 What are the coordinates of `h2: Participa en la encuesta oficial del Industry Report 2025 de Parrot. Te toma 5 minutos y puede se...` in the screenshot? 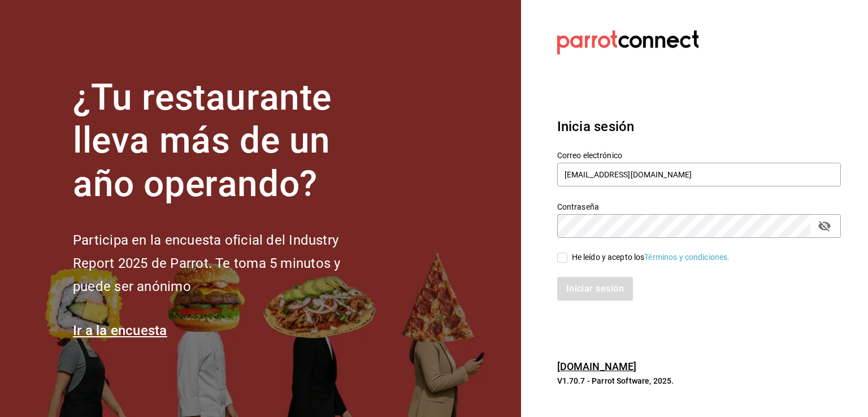 It's located at (225, 263).